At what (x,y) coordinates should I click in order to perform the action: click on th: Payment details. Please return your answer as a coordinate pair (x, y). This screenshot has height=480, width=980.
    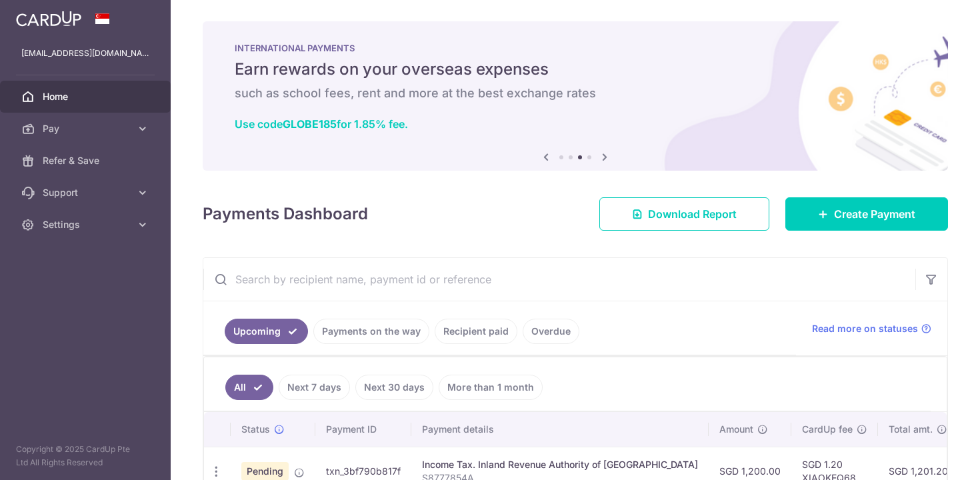
    Looking at the image, I should click on (560, 429).